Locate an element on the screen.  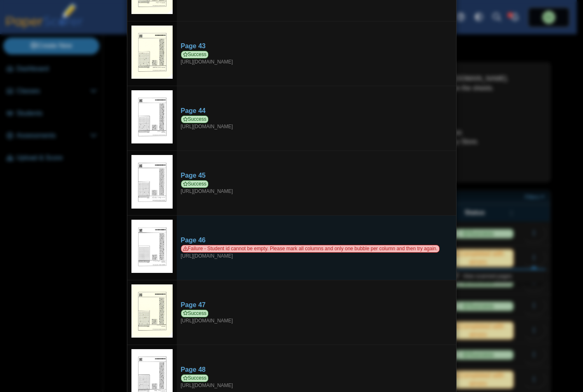
div: Page 46 is located at coordinates (317, 240).